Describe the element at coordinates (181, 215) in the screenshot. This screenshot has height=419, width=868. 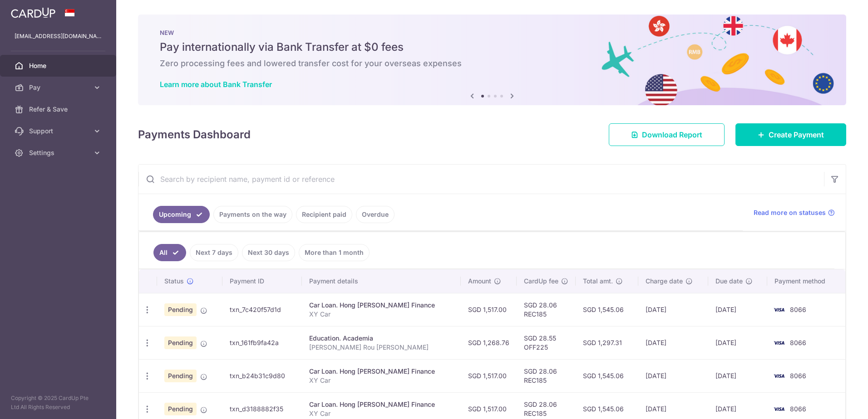
I see `a: Upcoming` at that location.